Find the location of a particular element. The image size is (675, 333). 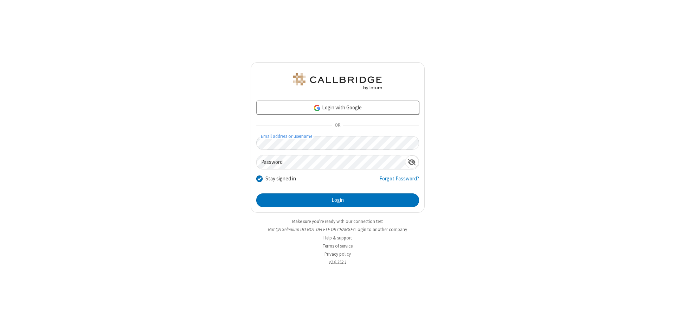

a: Privacy policy is located at coordinates (337, 254).